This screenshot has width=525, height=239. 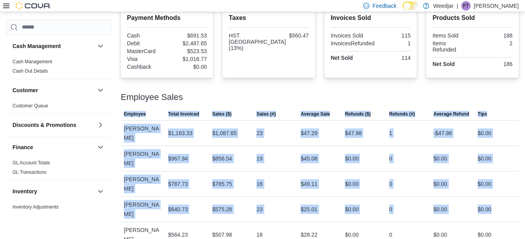 What do you see at coordinates (309, 159) in the screenshot?
I see `div: $45.08` at bounding box center [309, 159].